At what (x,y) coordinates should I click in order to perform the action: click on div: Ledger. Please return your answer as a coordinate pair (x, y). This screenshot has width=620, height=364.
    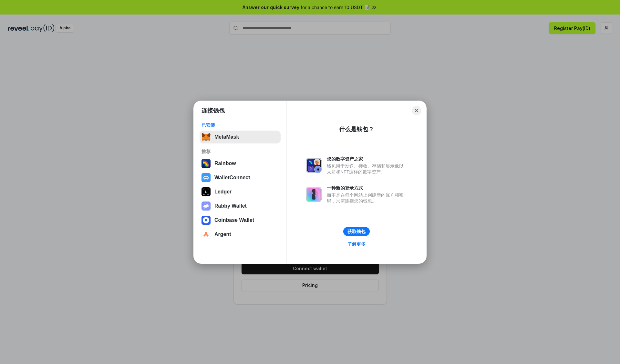
    Looking at the image, I should click on (223, 192).